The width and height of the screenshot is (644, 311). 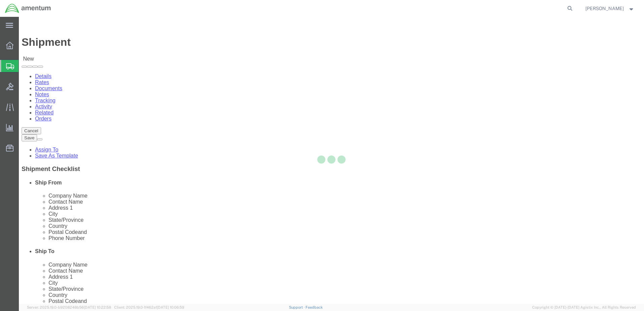 I want to click on a: Support, so click(x=297, y=307).